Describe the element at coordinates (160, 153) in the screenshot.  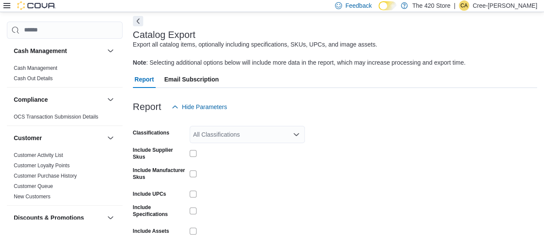
I see `label: Include Supplier Skus` at that location.